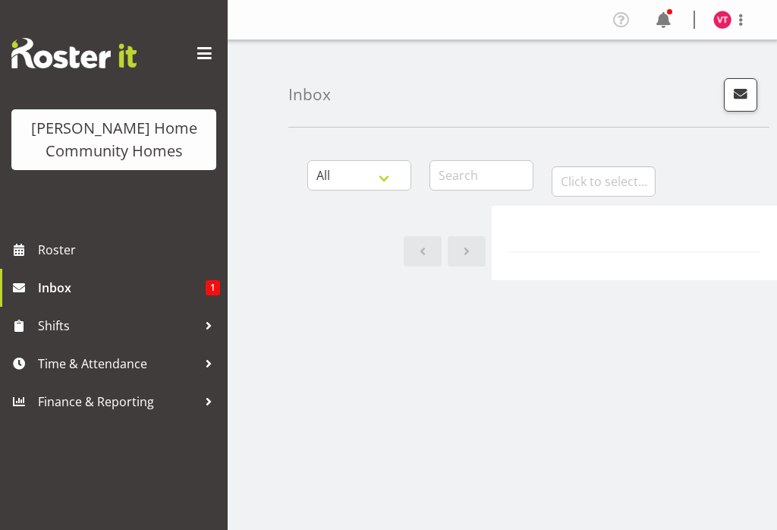 This screenshot has width=777, height=530. I want to click on span: Roster, so click(129, 250).